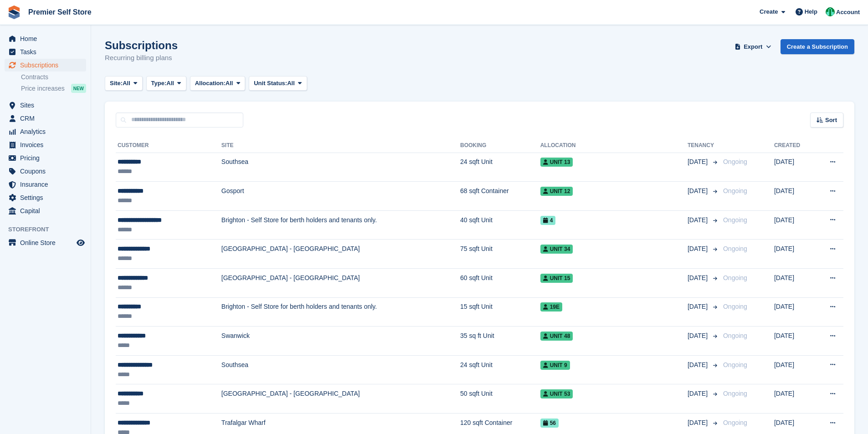 The image size is (868, 434). Describe the element at coordinates (47, 39) in the screenshot. I see `span: Home` at that location.